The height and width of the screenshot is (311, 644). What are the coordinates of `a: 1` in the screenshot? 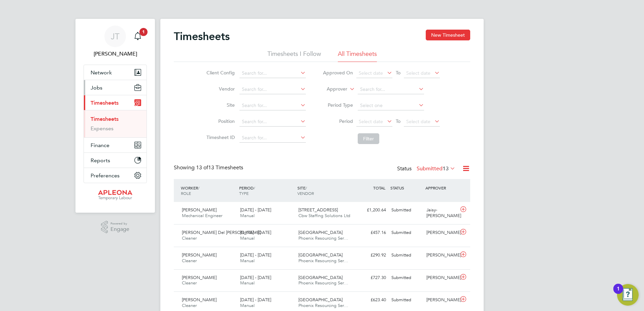 It's located at (138, 36).